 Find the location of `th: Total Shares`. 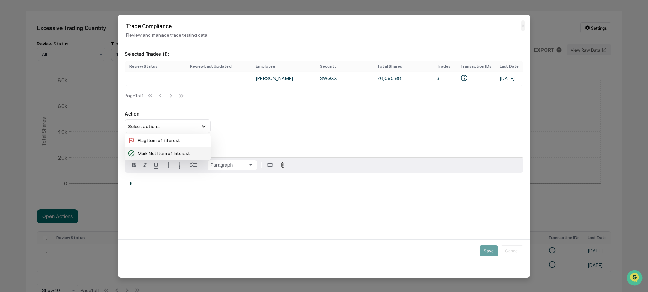

th: Total Shares is located at coordinates (403, 66).